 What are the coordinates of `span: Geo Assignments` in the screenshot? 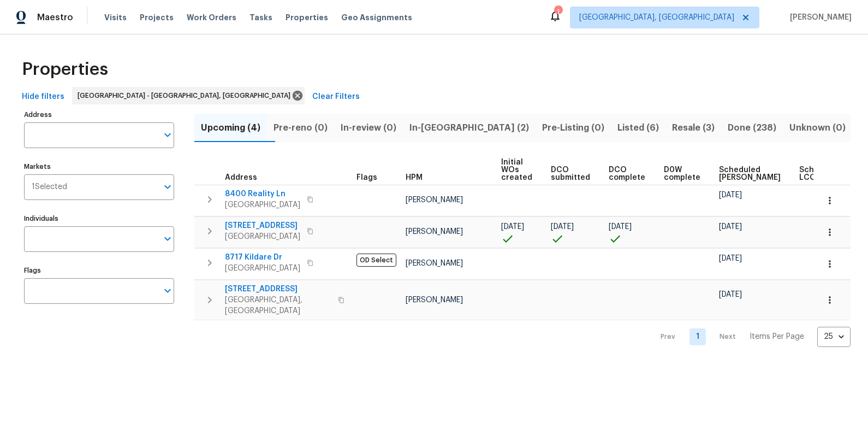 It's located at (377, 18).